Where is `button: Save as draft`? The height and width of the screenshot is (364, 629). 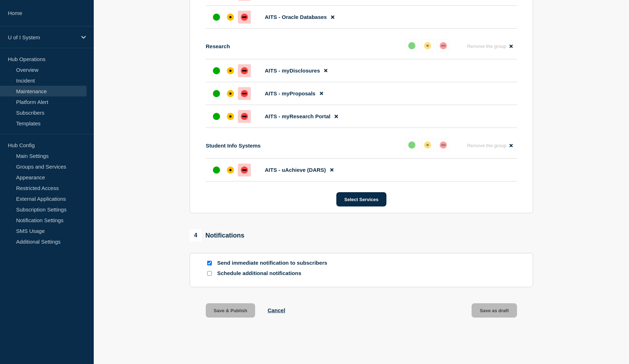
button: Save as draft is located at coordinates (494, 311).